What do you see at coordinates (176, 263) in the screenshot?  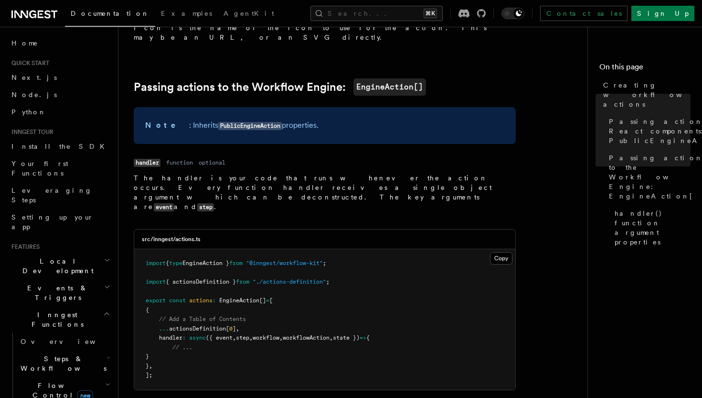 I see `span: type` at bounding box center [176, 263].